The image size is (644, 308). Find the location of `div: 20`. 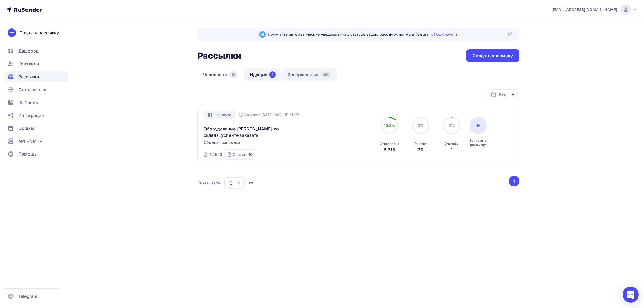

div: 20 is located at coordinates (421, 150).